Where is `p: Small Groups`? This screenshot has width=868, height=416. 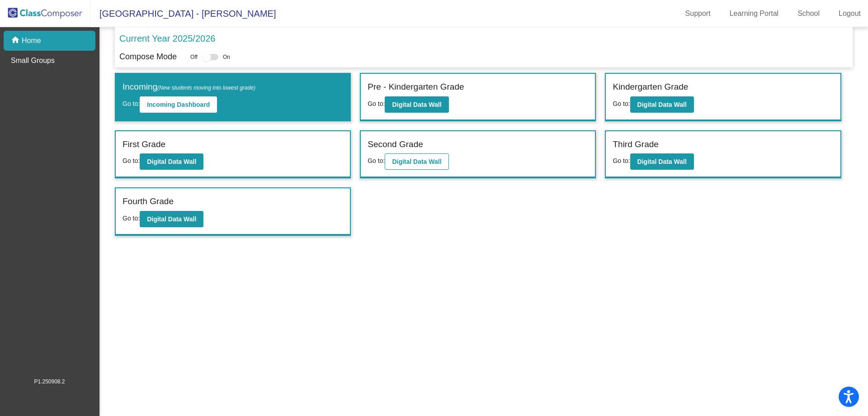 p: Small Groups is located at coordinates (33, 61).